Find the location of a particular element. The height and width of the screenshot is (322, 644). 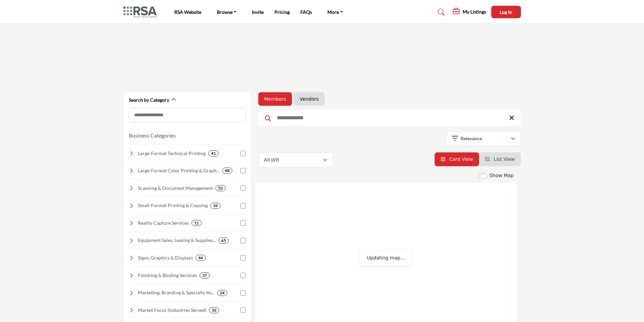

b: 48 is located at coordinates (227, 170).